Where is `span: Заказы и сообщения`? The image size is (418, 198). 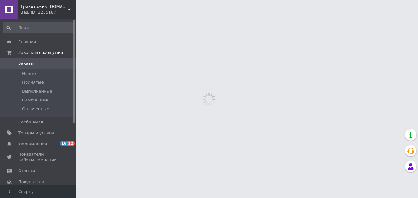
span: Заказы и сообщения is located at coordinates (41, 53).